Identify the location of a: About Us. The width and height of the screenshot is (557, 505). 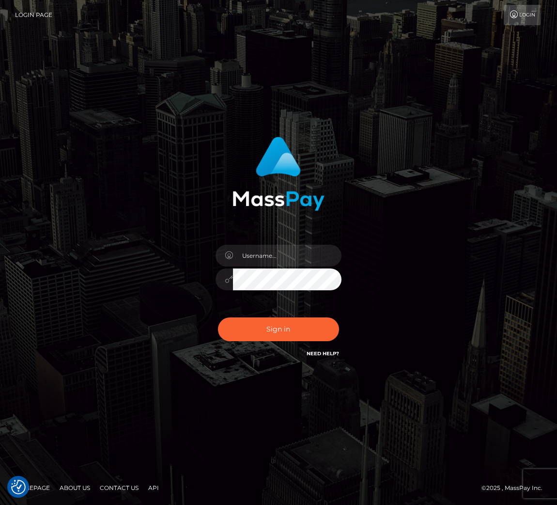
(75, 487).